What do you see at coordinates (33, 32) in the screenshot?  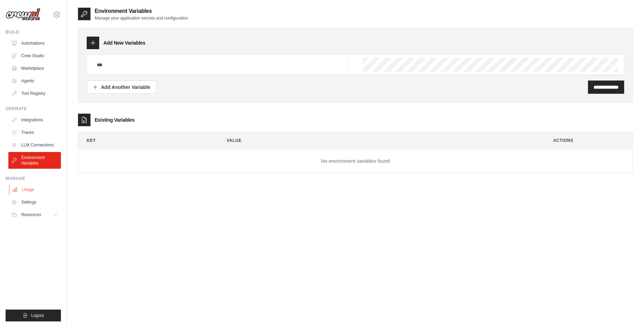 I see `div: Build` at bounding box center [33, 32].